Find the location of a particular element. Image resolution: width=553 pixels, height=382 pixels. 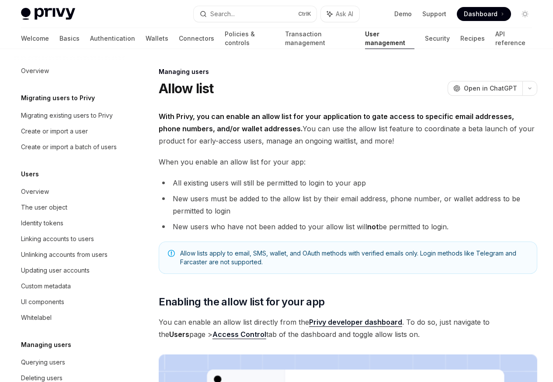

strong: not is located at coordinates (373, 227).